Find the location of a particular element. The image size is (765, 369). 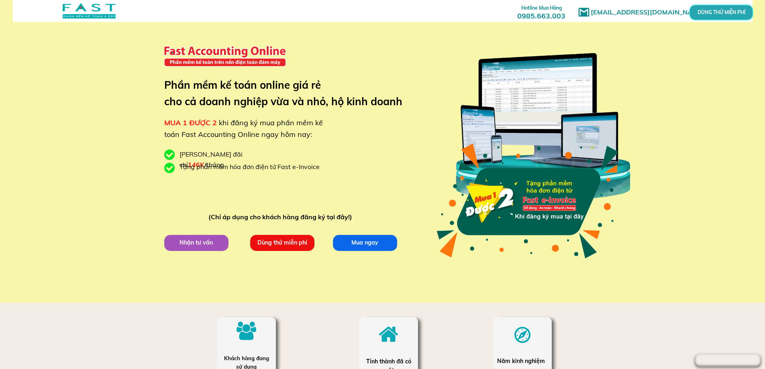

span: khi đăng ký mua phần mềm kế toán Fast Accounting Online ngay hôm nay: is located at coordinates (243, 128).